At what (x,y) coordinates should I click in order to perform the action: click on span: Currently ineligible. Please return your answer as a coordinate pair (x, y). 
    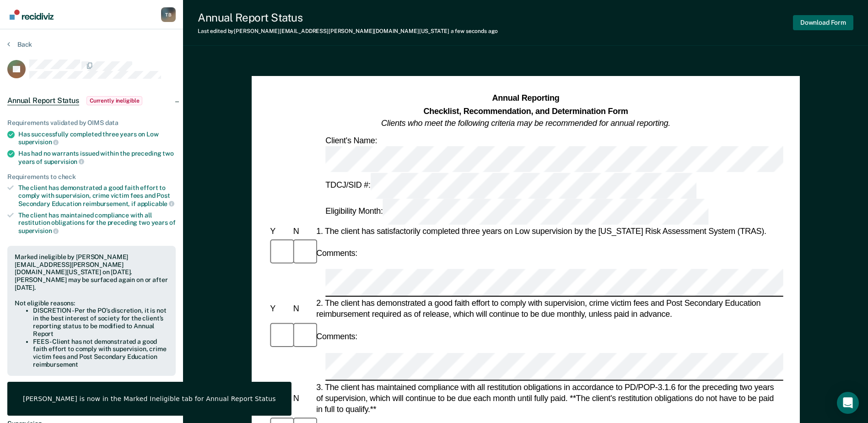
    Looking at the image, I should click on (114, 101).